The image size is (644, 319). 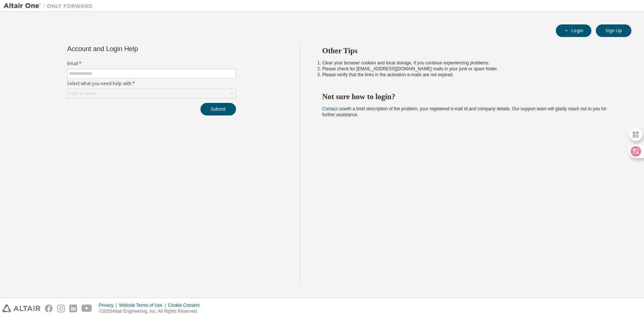 What do you see at coordinates (21, 308) in the screenshot?
I see `img: altair_logo.svg` at bounding box center [21, 308].